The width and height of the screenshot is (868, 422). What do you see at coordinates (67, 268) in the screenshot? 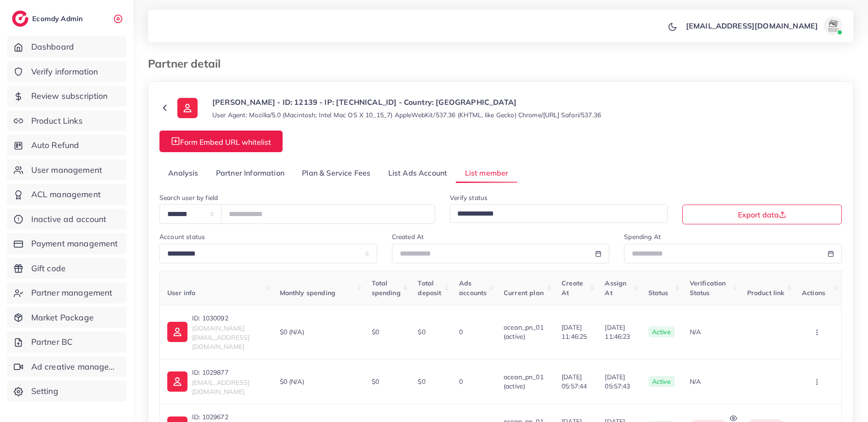
I see `a: Gift code` at bounding box center [67, 268].